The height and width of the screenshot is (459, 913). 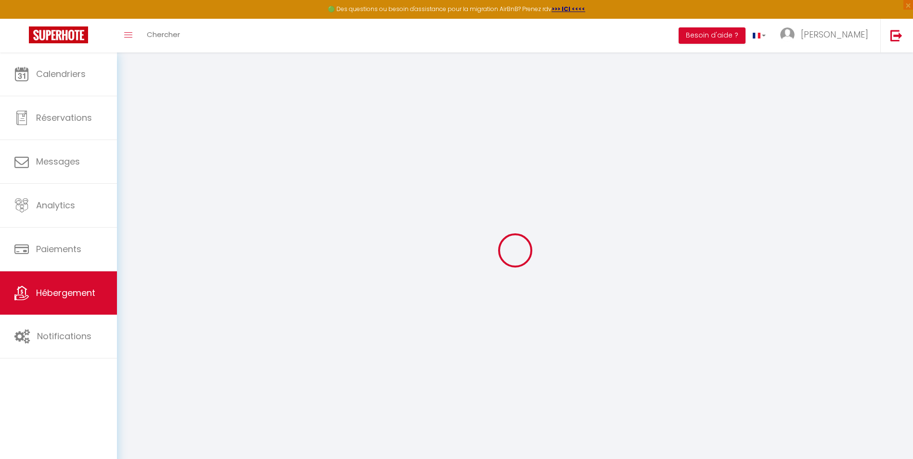 What do you see at coordinates (59, 249) in the screenshot?
I see `span: Paiements` at bounding box center [59, 249].